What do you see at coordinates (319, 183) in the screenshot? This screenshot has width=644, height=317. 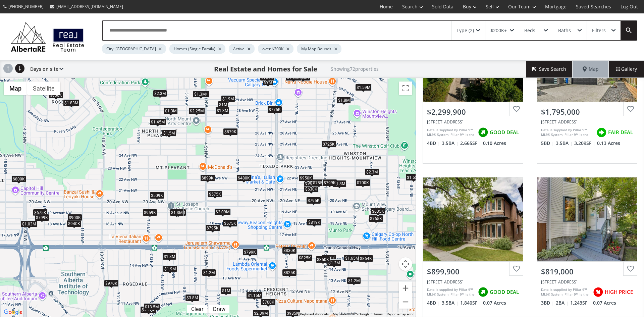 I see `div: $785K` at bounding box center [319, 183].